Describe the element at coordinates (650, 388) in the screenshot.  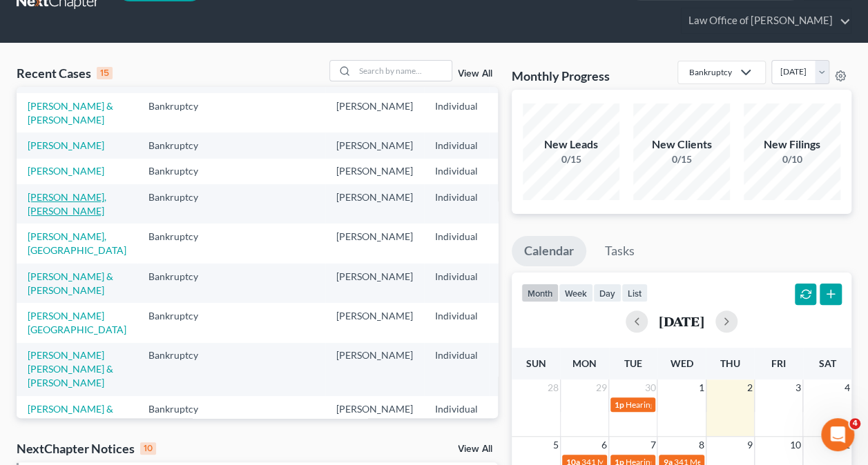
I see `span: 30` at that location.